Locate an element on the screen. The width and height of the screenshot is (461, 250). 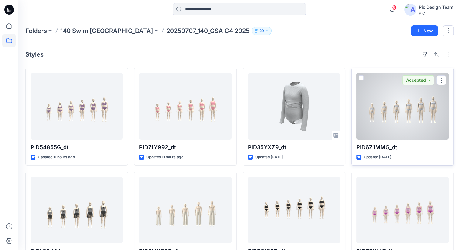
button: New is located at coordinates (424, 31).